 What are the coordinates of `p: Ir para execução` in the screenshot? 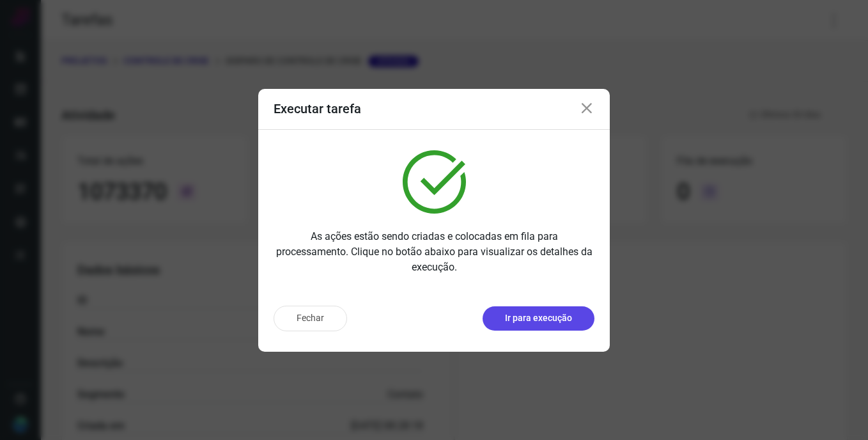 It's located at (538, 318).